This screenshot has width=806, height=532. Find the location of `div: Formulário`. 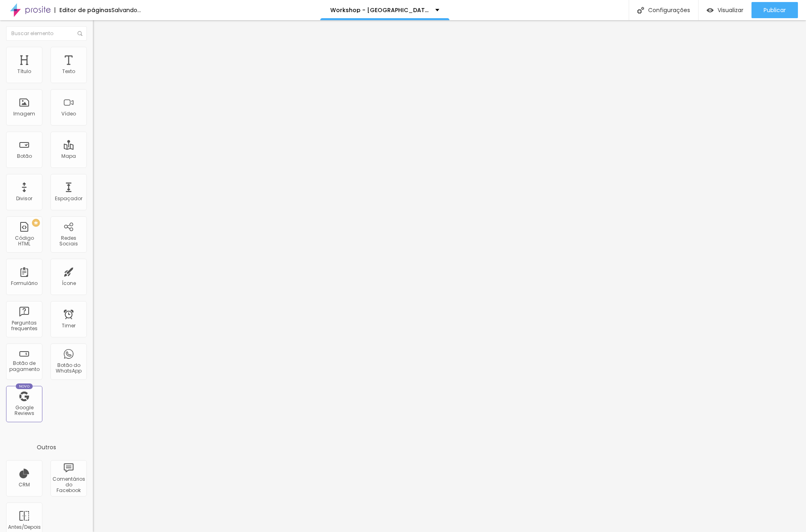

div: Formulário is located at coordinates (24, 284).